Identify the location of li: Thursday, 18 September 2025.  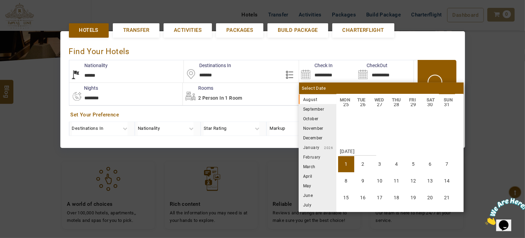
(396, 198).